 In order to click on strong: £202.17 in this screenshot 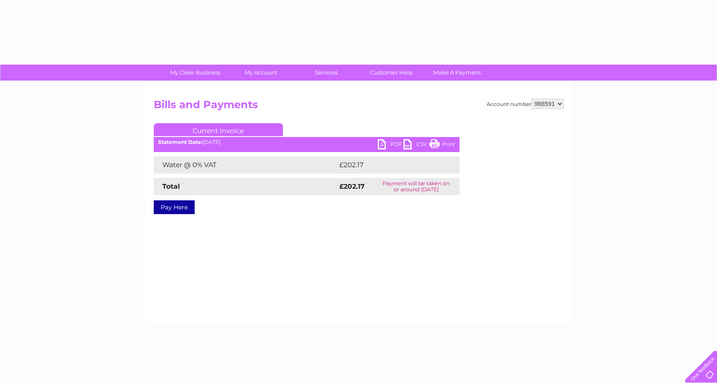, I will do `click(352, 186)`.